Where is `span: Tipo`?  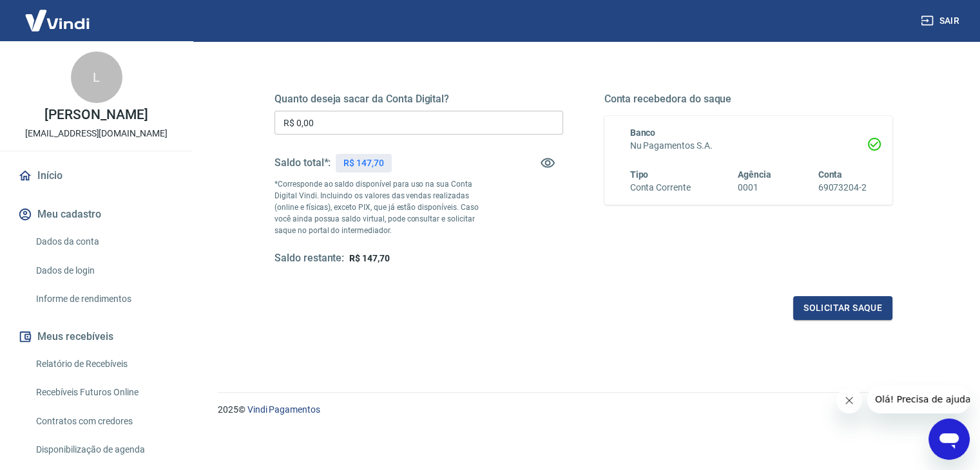
span: Tipo is located at coordinates (639, 175).